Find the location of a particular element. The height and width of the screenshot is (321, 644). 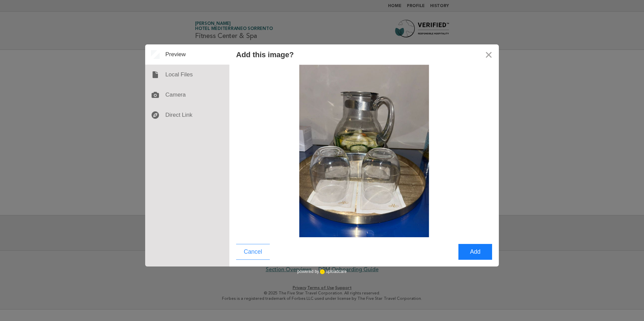

div: Direct Link is located at coordinates (187, 115).